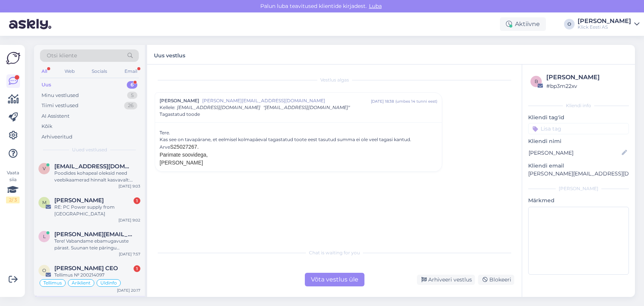 This screenshot has width=644, height=306. I want to click on div: Blokeeri, so click(496, 280).